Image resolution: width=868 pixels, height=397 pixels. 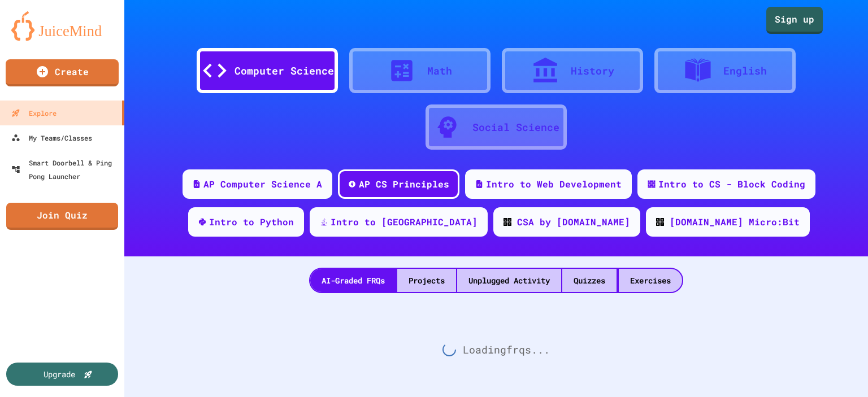 What do you see at coordinates (353, 280) in the screenshot?
I see `div: AI-Graded FRQs` at bounding box center [353, 280].